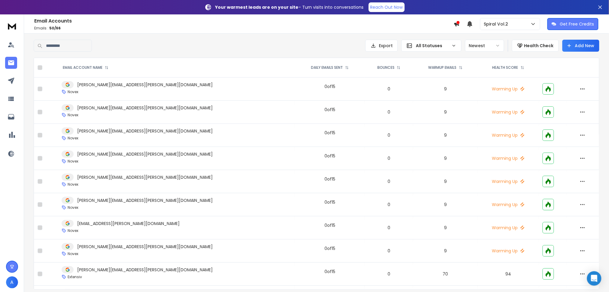  What do you see at coordinates (387, 7) in the screenshot?
I see `p: Reach Out Now` at bounding box center [387, 7].